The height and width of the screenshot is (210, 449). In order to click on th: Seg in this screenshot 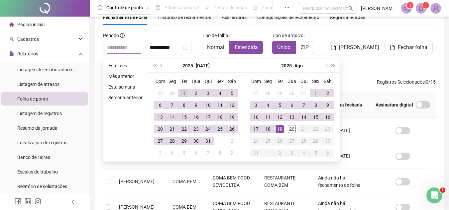, I will do `click(268, 81)`.